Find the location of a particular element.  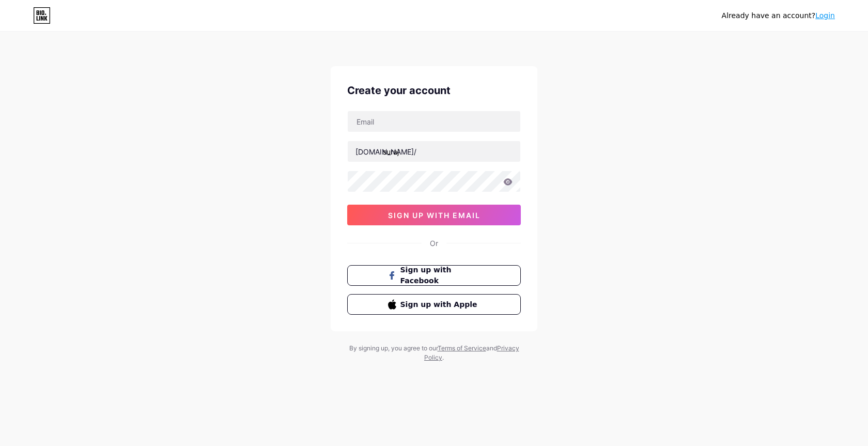

div: Already have an account? is located at coordinates (778, 15).